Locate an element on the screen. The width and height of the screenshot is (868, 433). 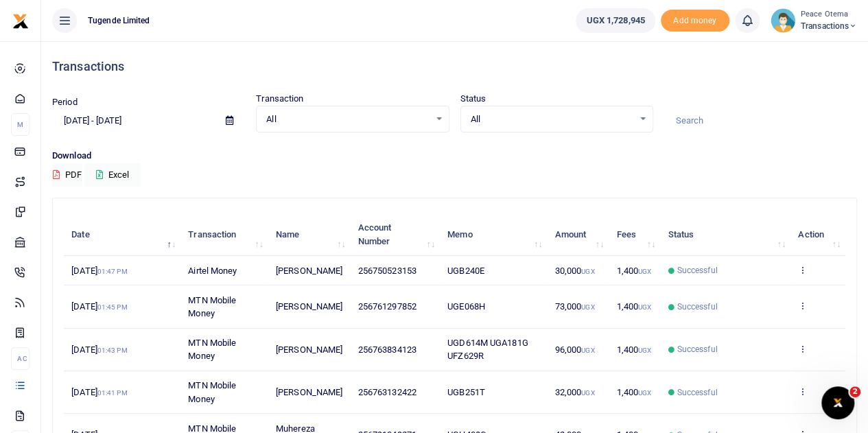
label: Transaction is located at coordinates (279, 99).